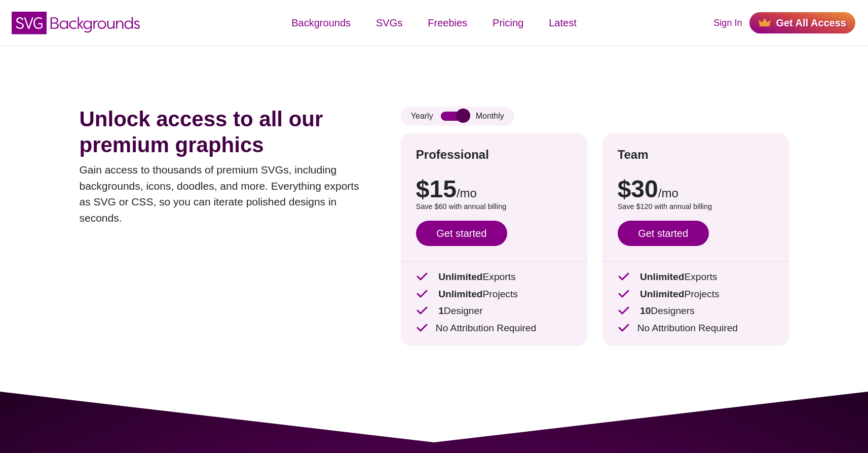 The image size is (868, 453). Describe the element at coordinates (494, 311) in the screenshot. I see `p: Designer` at that location.